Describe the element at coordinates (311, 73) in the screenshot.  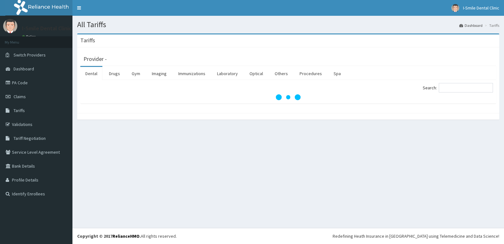
I see `a: Procedures` at that location.